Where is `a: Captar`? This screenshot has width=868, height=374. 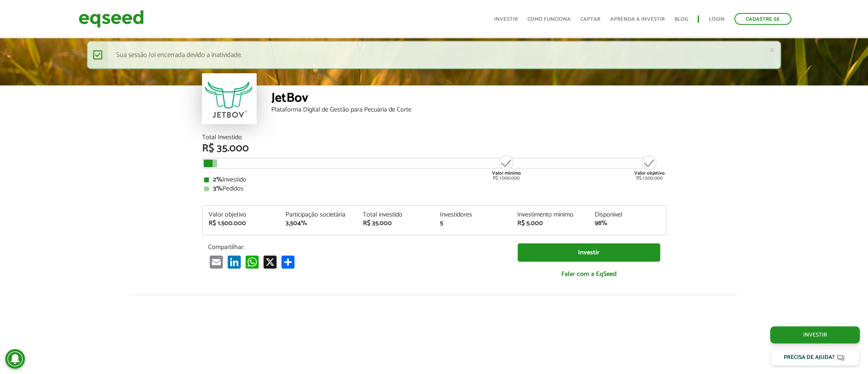
a: Captar is located at coordinates (590, 19).